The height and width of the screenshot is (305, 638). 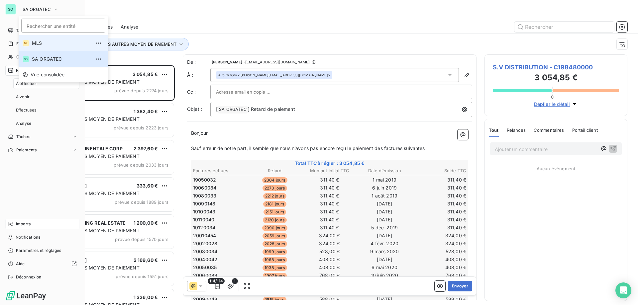 What do you see at coordinates (204, 180) in the screenshot?
I see `span: 19050032` at bounding box center [204, 180].